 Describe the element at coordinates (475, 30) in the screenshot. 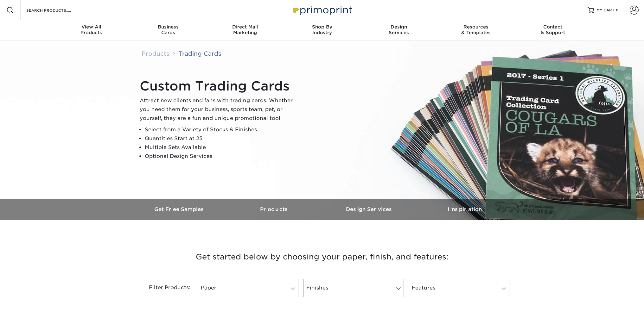

I see `a: Resources& Templates` at that location.